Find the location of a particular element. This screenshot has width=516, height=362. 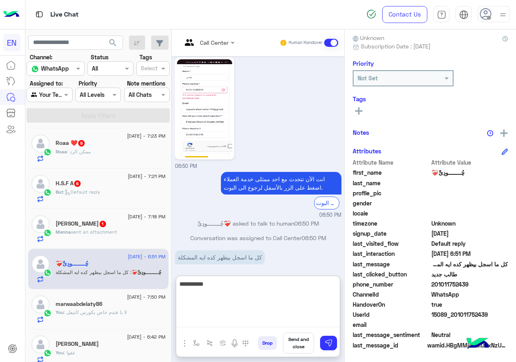

span: last_message is located at coordinates (391, 264).